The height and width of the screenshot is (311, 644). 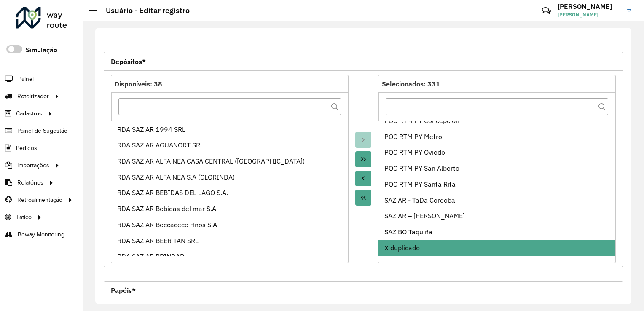 I want to click on div: RDA SAZ AR BRINDAR, so click(x=230, y=256).